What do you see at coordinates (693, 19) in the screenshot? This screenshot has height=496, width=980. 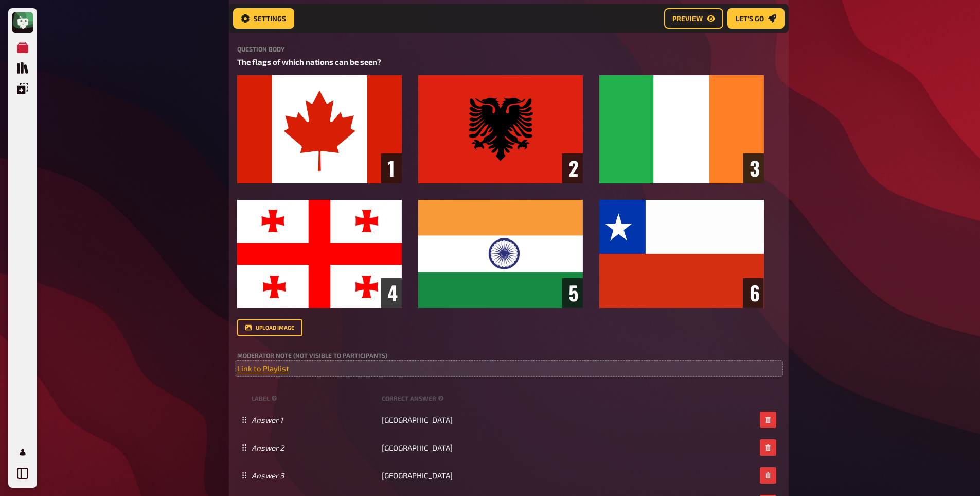 I see `a: Preview` at bounding box center [693, 19].